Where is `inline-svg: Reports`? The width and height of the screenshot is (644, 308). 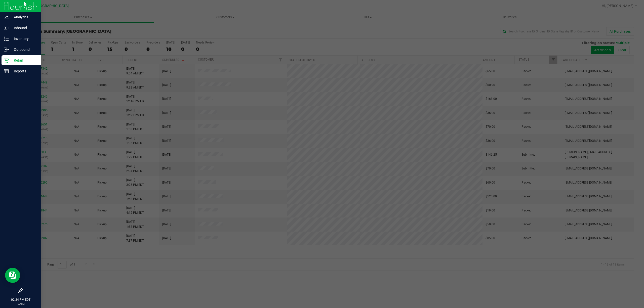
inline-svg: Reports is located at coordinates (6, 71).